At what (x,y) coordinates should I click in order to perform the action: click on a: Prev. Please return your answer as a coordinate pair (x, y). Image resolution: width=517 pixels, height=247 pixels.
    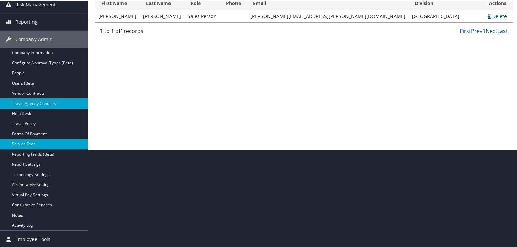
    Looking at the image, I should click on (477, 30).